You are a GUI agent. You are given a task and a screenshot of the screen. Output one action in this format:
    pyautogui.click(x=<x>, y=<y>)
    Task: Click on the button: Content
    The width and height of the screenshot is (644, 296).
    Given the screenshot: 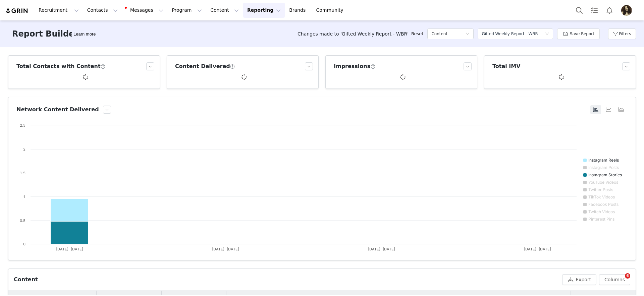 What is the action you would take?
    pyautogui.click(x=224, y=10)
    